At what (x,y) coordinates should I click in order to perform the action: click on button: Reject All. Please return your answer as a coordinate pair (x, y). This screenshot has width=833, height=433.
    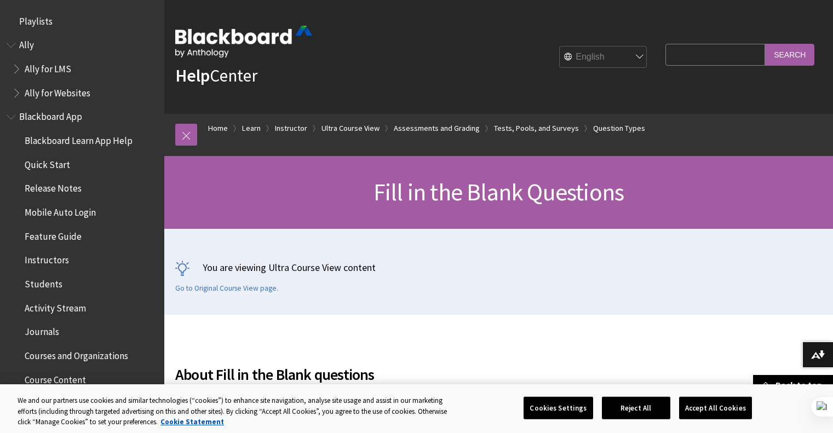
    Looking at the image, I should click on (636, 408).